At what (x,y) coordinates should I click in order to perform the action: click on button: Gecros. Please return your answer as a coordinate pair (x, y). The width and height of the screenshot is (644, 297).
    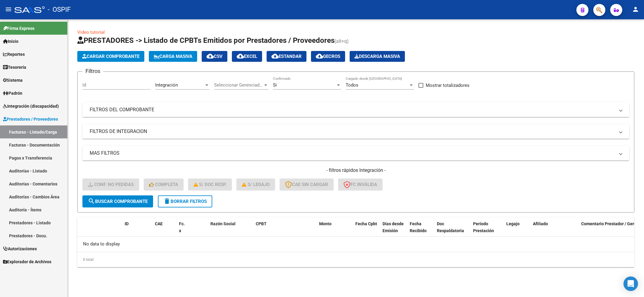
    Looking at the image, I should click on (328, 56).